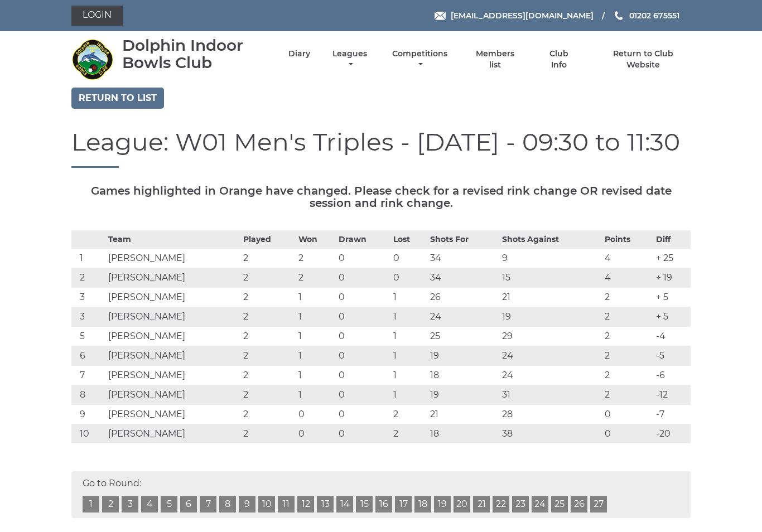 The image size is (762, 532). What do you see at coordinates (551, 395) in the screenshot?
I see `td: 31` at bounding box center [551, 395].